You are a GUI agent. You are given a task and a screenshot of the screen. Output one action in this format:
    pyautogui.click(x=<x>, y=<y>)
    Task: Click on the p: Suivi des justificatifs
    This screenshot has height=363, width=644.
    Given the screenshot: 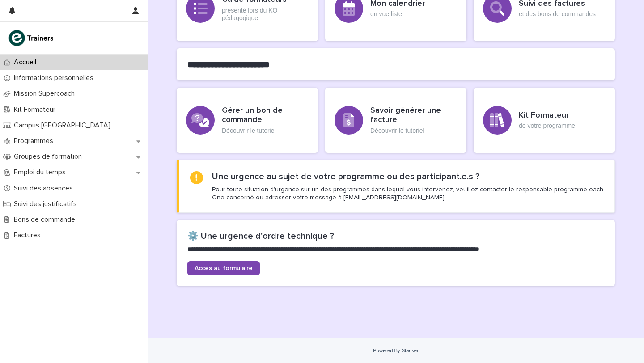 What is the action you would take?
    pyautogui.click(x=47, y=204)
    